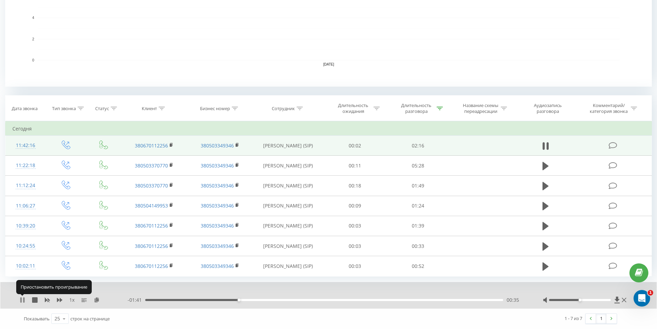 The width and height of the screenshot is (657, 329). Describe the element at coordinates (283, 108) in the screenshot. I see `div: Сотрудник` at that location.